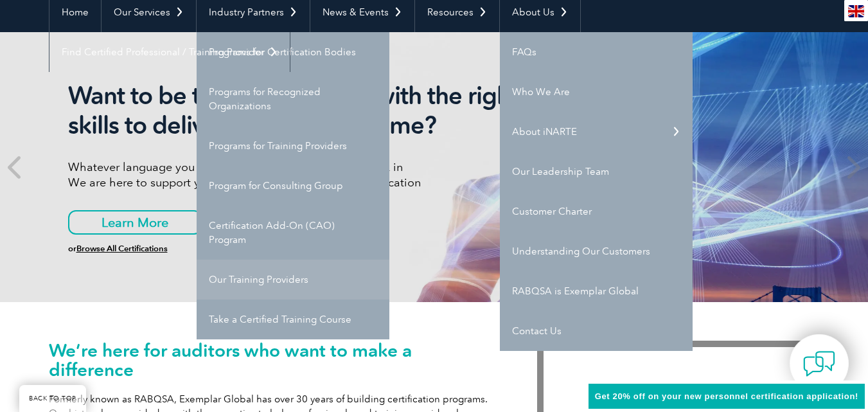 This screenshot has height=412, width=868. Describe the element at coordinates (596, 132) in the screenshot. I see `a: About iNARTE` at that location.